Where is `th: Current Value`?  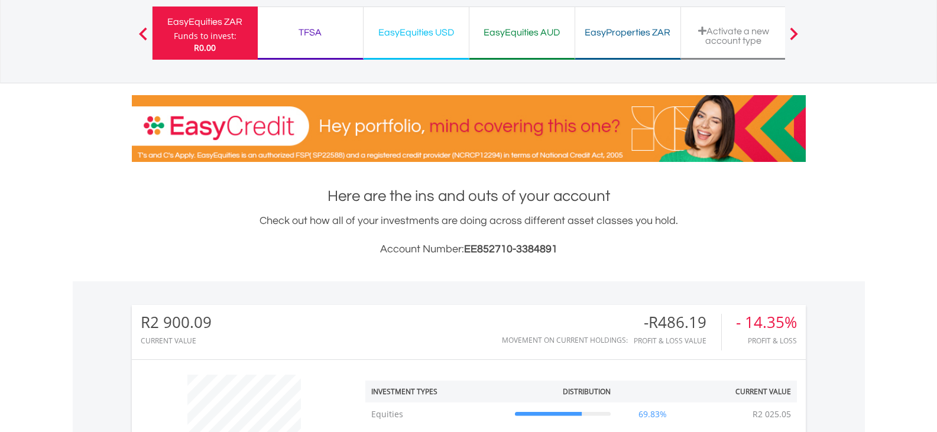
th: Current Value is located at coordinates (742, 391).